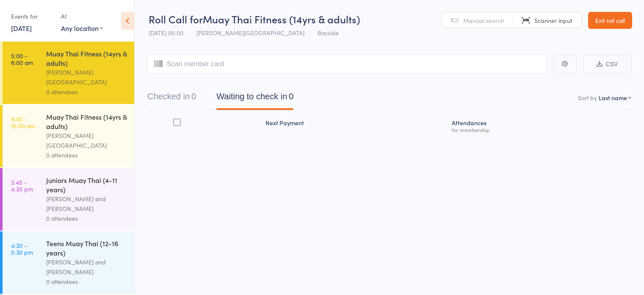  What do you see at coordinates (613, 98) in the screenshot?
I see `div: Last name` at bounding box center [613, 98].